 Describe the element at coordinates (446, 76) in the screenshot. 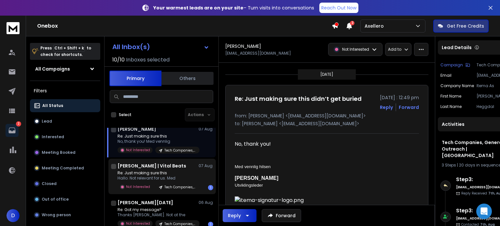

I see `p: Email` at that location.